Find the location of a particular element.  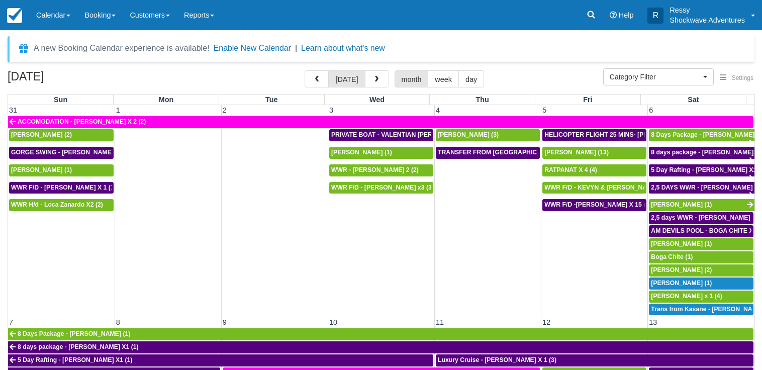

span: 11 is located at coordinates (440, 322).